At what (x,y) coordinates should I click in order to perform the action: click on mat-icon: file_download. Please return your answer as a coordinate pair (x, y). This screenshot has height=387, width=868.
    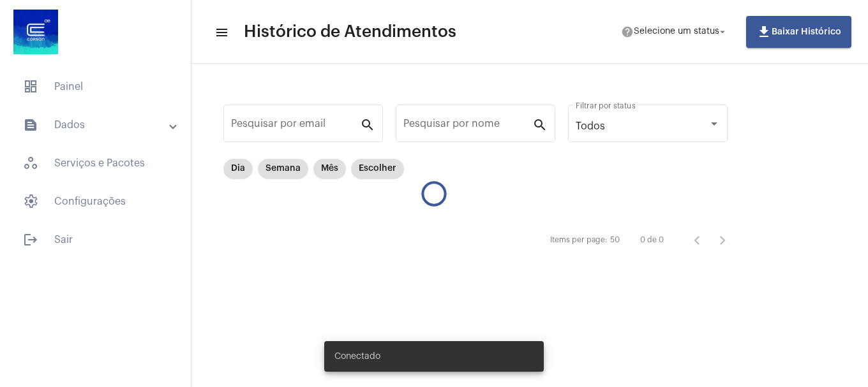
    Looking at the image, I should click on (765, 32).